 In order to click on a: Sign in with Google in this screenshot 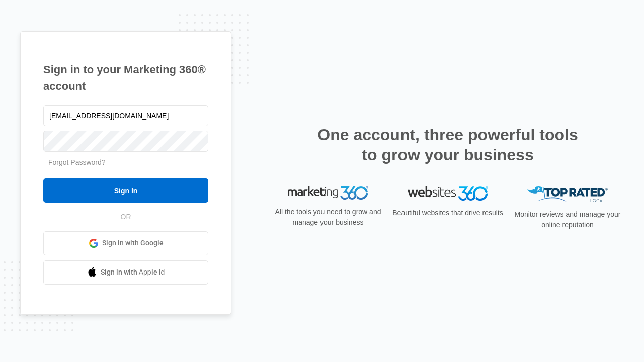, I will do `click(126, 243)`.